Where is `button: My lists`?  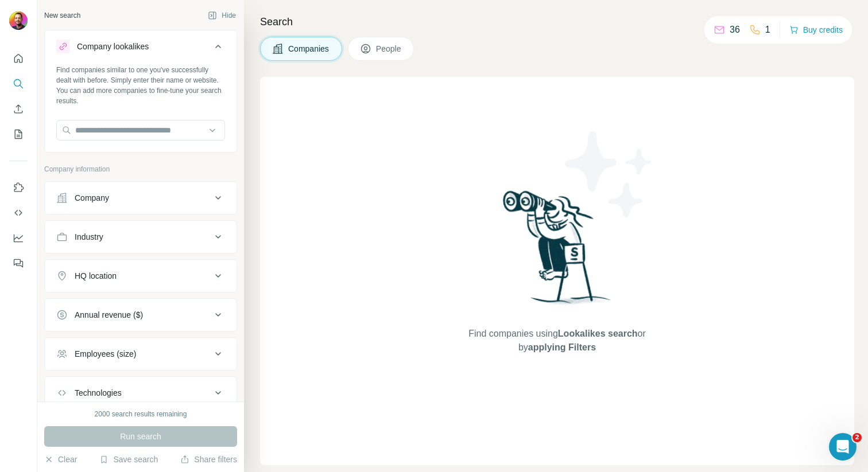
button: My lists is located at coordinates (19, 135).